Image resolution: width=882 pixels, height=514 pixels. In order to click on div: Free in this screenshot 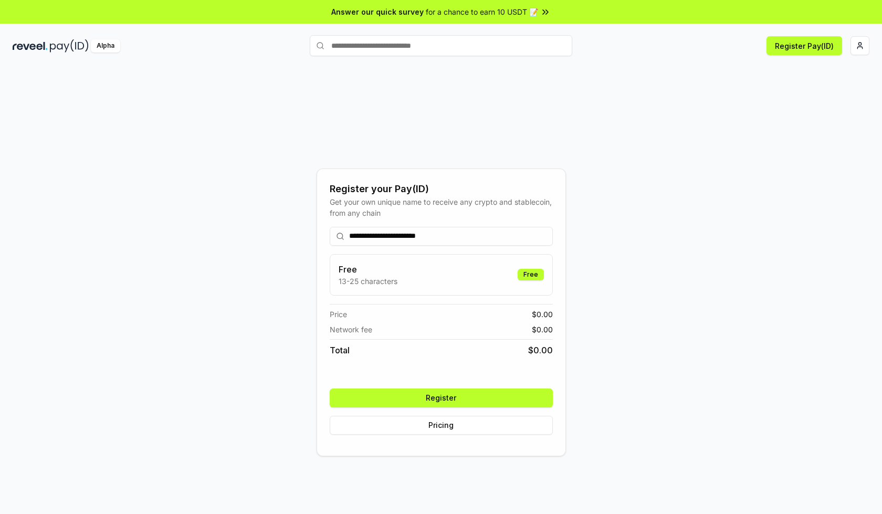, I will do `click(531, 275)`.